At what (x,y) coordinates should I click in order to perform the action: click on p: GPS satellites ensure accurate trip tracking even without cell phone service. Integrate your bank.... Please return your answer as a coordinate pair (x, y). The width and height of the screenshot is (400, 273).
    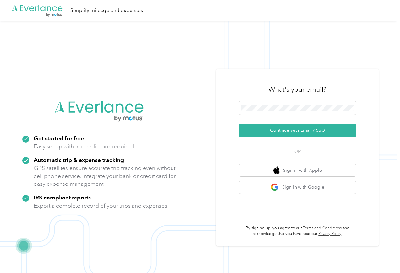
    Looking at the image, I should click on (105, 176).